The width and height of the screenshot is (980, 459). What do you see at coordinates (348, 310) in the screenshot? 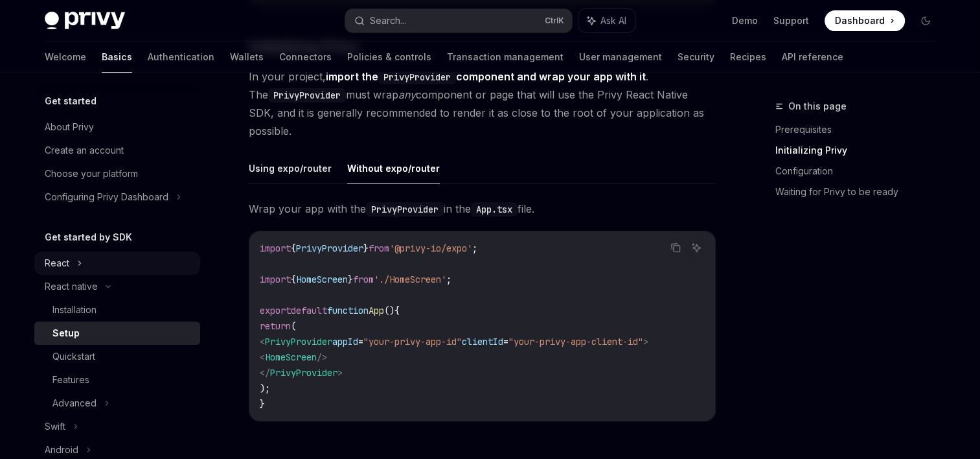
I see `span: function` at bounding box center [348, 310].